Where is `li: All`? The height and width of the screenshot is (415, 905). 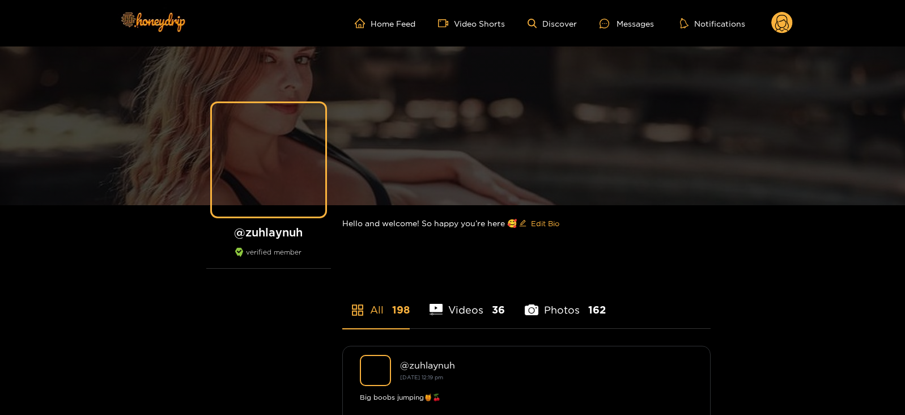
li: All is located at coordinates (376, 303).